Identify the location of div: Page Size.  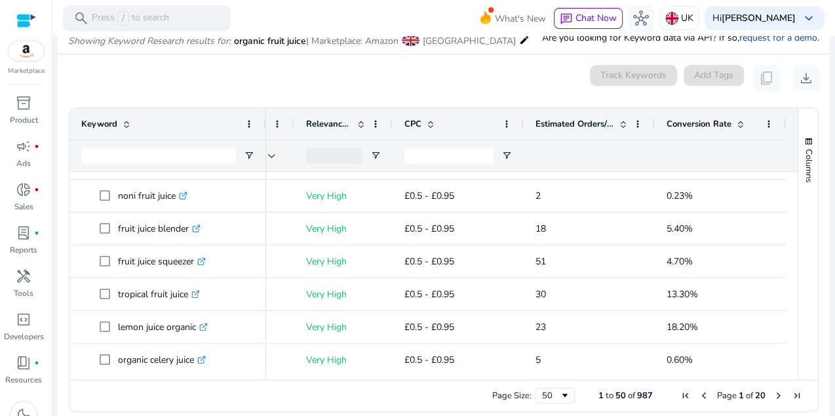
(555, 395).